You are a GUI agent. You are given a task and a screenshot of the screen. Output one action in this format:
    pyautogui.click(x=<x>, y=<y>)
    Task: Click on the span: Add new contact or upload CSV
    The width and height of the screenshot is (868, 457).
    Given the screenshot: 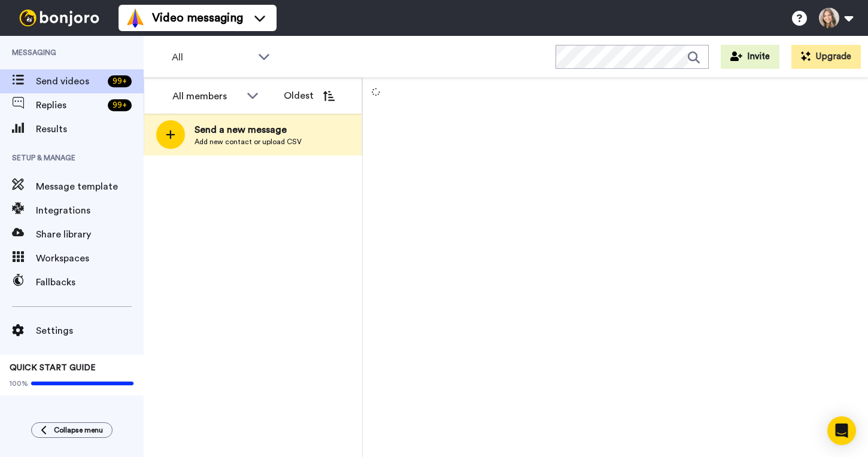 What is the action you would take?
    pyautogui.click(x=248, y=142)
    